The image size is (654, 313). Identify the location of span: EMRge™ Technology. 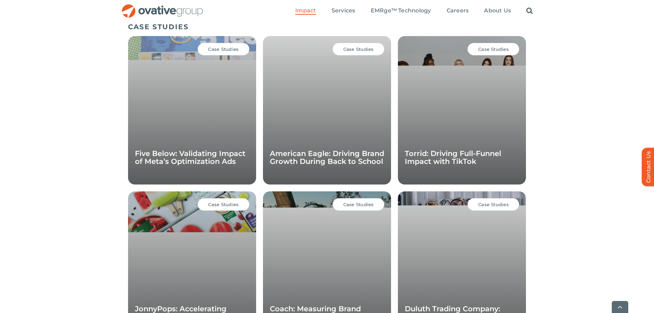
(401, 11).